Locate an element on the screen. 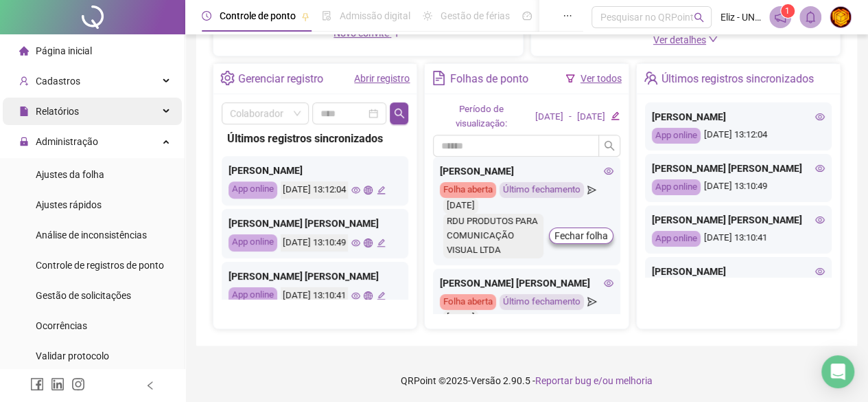  a: Ver detalhes down is located at coordinates (685, 40).